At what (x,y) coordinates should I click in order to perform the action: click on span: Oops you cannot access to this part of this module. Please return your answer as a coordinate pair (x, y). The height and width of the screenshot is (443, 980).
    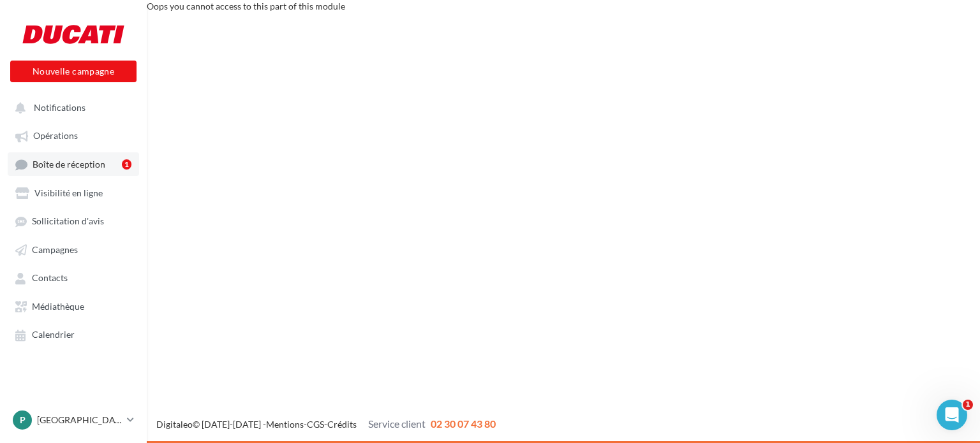
    Looking at the image, I should click on (246, 6).